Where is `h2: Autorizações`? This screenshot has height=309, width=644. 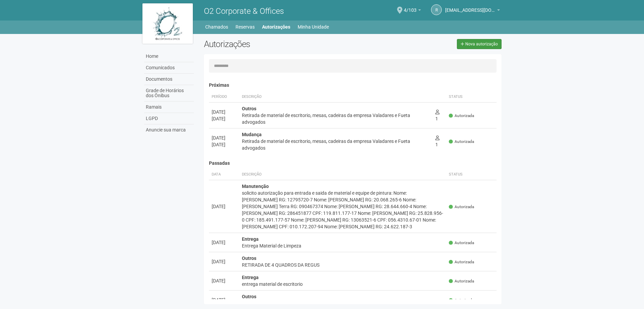 h2: Autorizações is located at coordinates (276, 44).